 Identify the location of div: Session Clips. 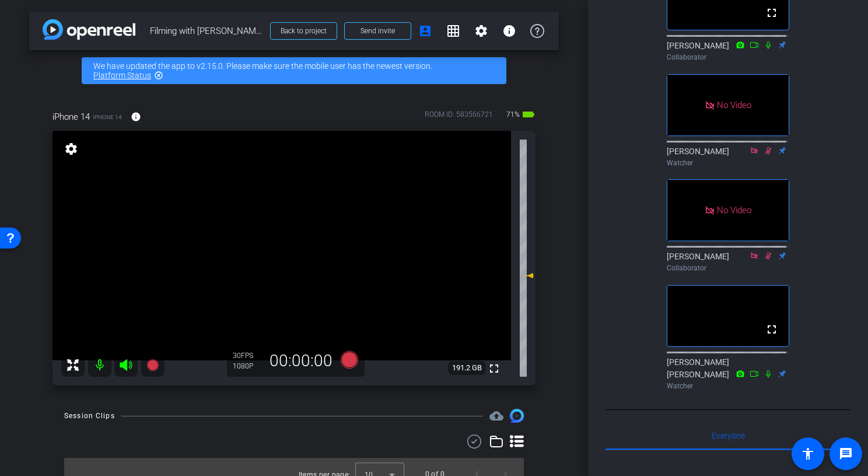
(89, 416).